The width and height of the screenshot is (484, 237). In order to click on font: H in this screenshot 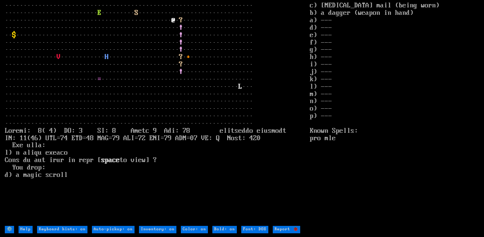, I will do `click(107, 57)`.